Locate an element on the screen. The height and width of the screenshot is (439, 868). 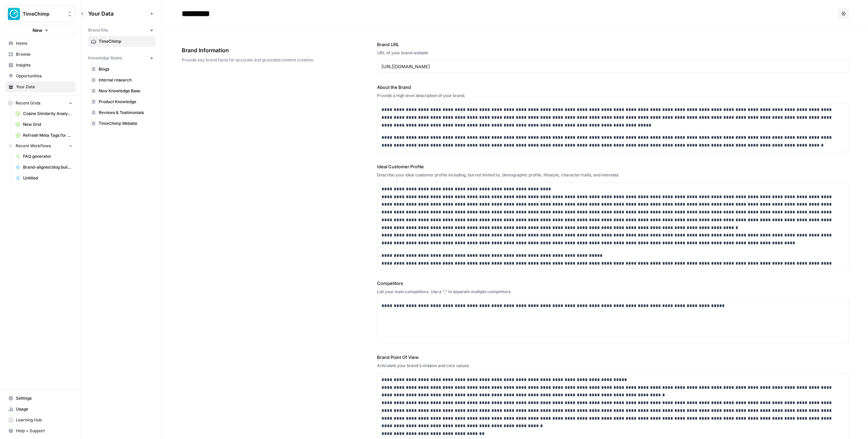
a: Cosine Similarity Analysis is located at coordinates (44, 113).